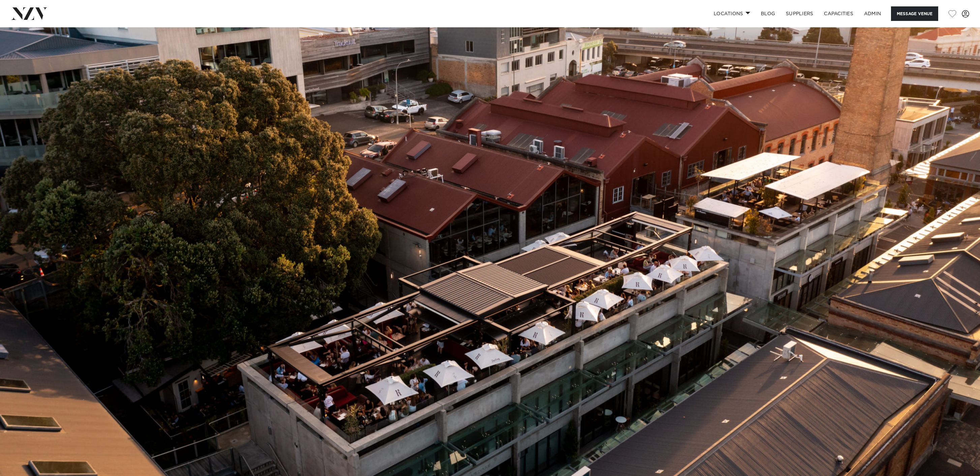 This screenshot has height=476, width=980. I want to click on a: ADMIN, so click(873, 14).